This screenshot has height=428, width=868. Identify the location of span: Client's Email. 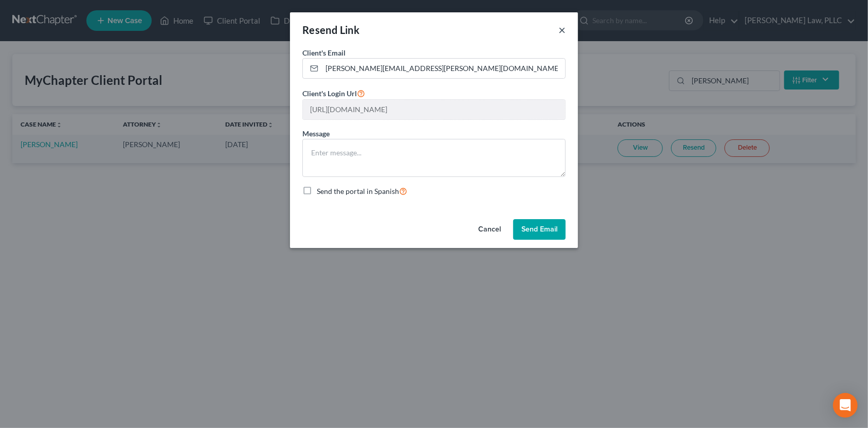
(324, 52).